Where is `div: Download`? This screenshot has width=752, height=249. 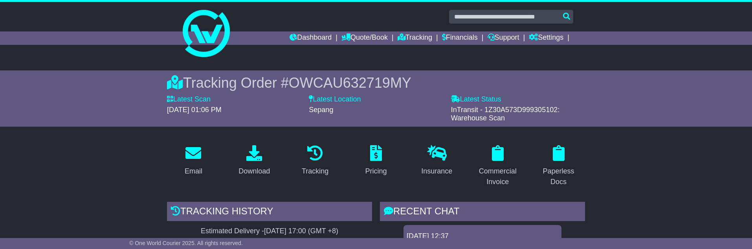 div: Download is located at coordinates (254, 171).